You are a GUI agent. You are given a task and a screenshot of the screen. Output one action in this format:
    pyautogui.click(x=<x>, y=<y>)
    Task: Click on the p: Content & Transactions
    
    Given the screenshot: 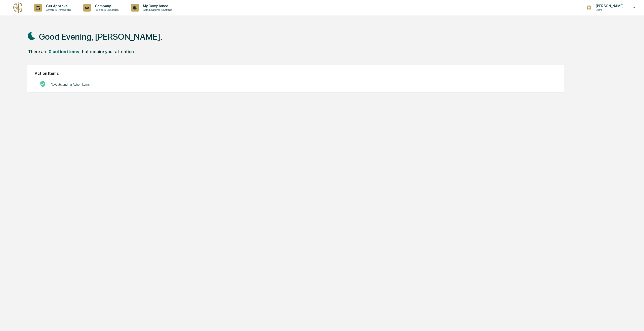 What is the action you would take?
    pyautogui.click(x=58, y=10)
    